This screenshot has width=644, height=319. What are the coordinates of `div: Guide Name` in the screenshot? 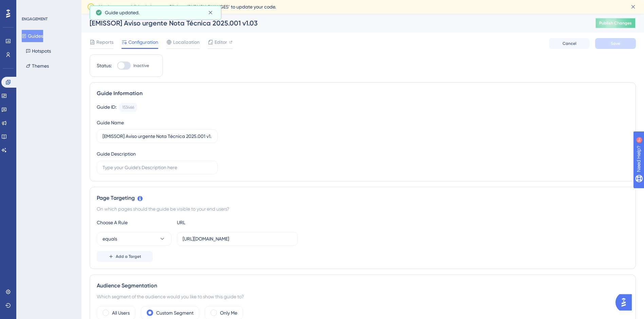 It's located at (110, 123).